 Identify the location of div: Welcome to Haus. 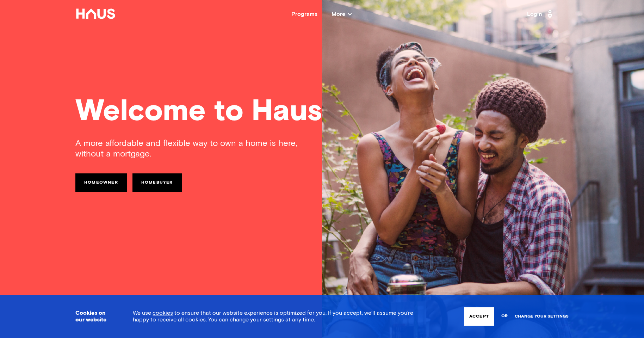
(322, 112).